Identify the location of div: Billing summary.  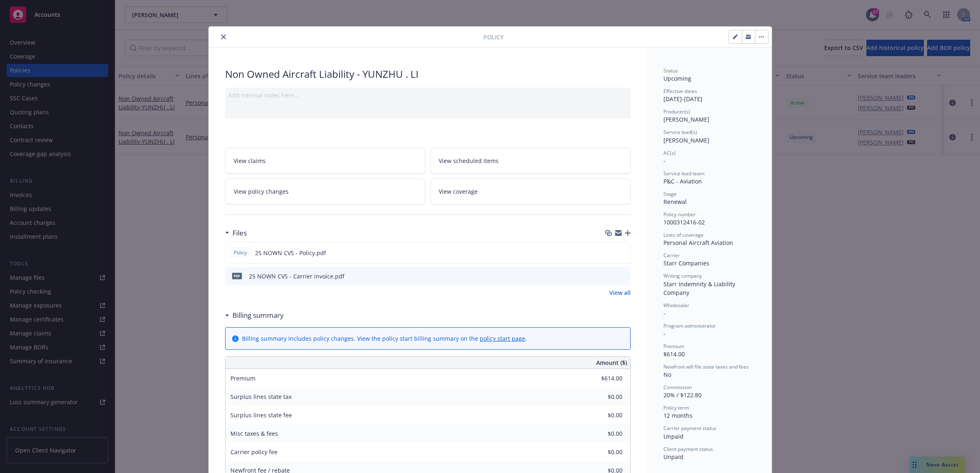
(254, 316).